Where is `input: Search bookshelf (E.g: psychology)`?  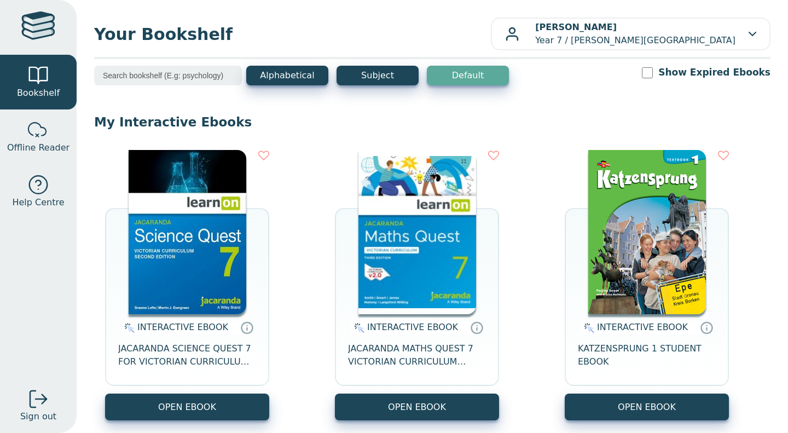
input: Search bookshelf (E.g: psychology) is located at coordinates (168, 76).